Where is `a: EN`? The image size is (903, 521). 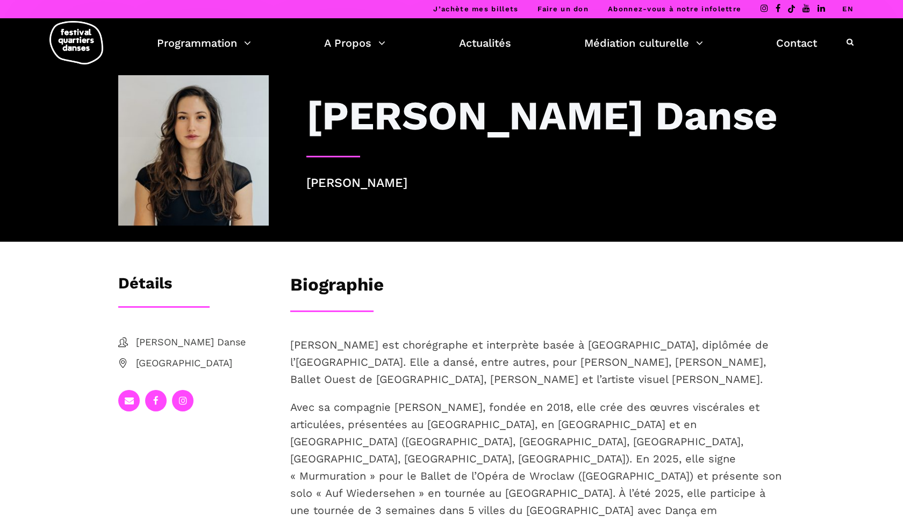 a: EN is located at coordinates (848, 9).